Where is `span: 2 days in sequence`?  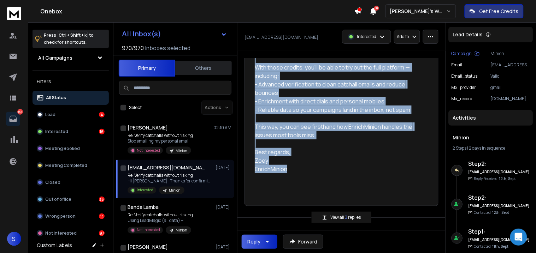
span: 2 days in sequence is located at coordinates (487, 148).